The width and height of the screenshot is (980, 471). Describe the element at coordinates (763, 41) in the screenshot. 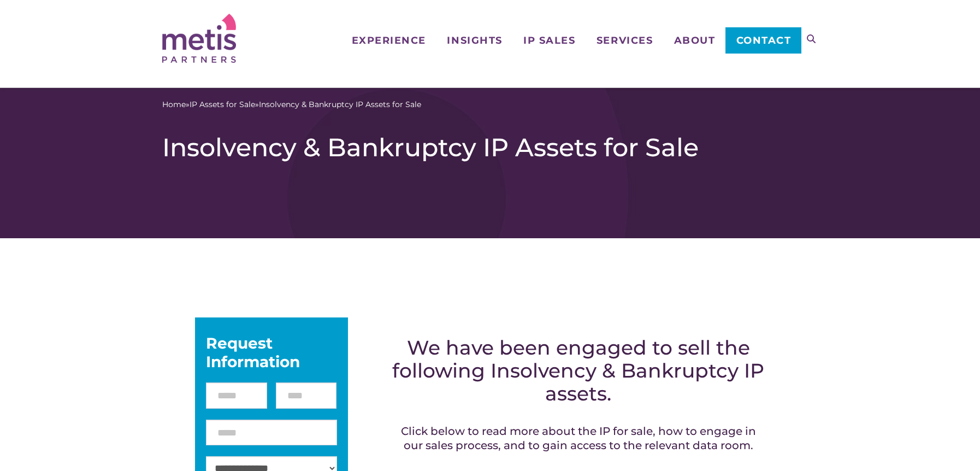

I see `a: Contact` at that location.